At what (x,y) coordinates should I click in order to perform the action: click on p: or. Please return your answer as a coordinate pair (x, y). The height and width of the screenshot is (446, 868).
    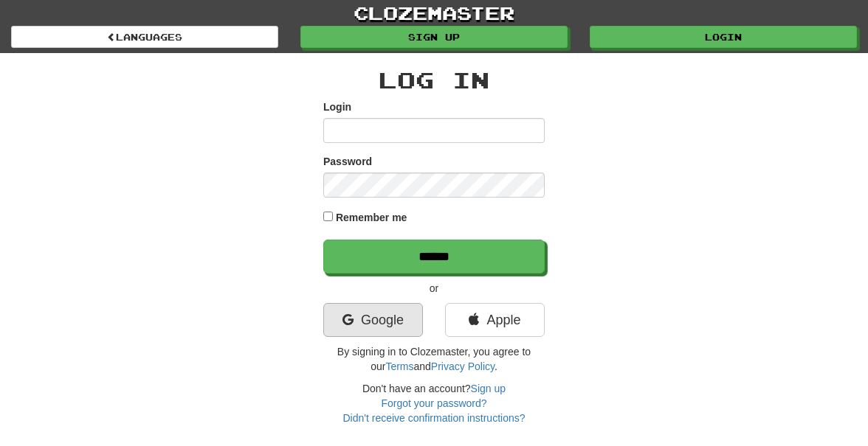
    Looking at the image, I should click on (434, 289).